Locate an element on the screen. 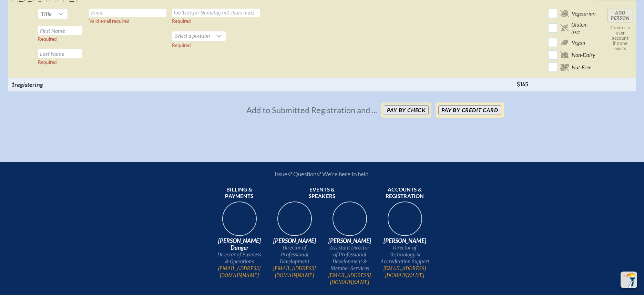  span: Vegan is located at coordinates (578, 43).